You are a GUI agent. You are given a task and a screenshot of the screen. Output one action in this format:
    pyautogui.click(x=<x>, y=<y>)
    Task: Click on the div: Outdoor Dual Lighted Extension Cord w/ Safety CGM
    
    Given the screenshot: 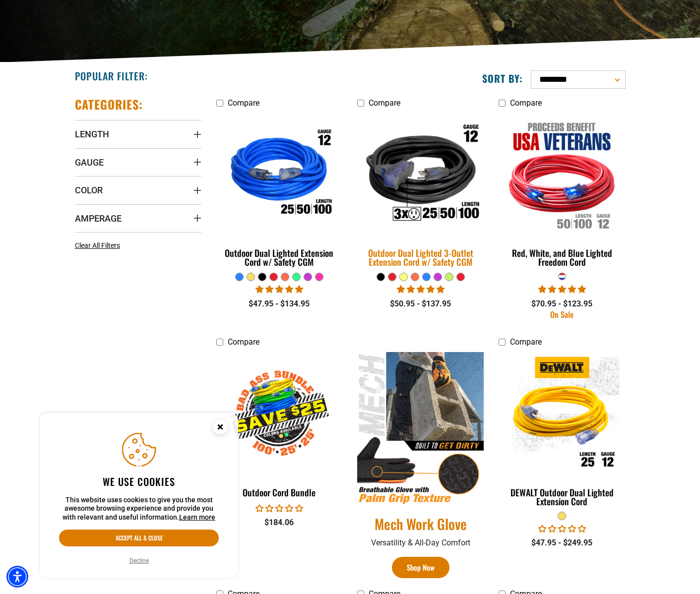 What is the action you would take?
    pyautogui.click(x=279, y=258)
    